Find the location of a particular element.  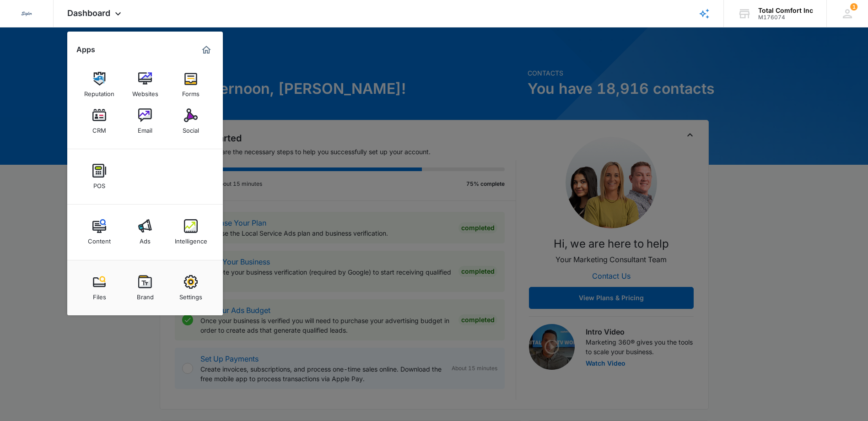

a: Content is located at coordinates (99, 232).